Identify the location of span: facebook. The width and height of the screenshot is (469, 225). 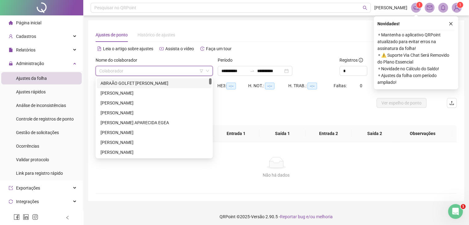
(17, 217).